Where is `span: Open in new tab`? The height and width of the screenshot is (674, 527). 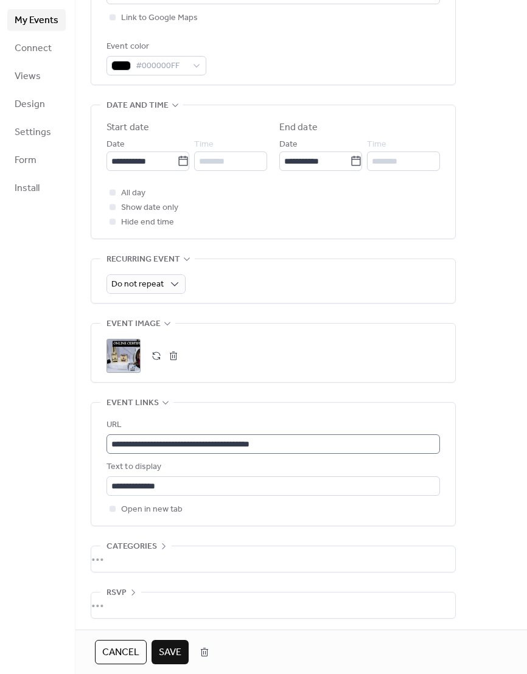
span: Open in new tab is located at coordinates (151, 510).